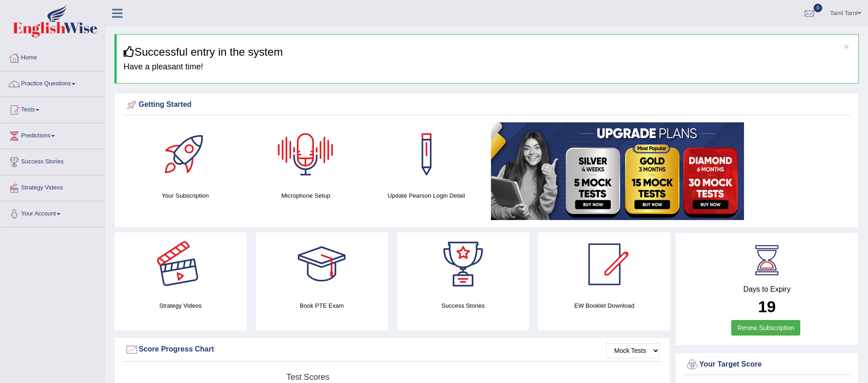 Image resolution: width=868 pixels, height=383 pixels. I want to click on h4: Strategy Videos, so click(180, 306).